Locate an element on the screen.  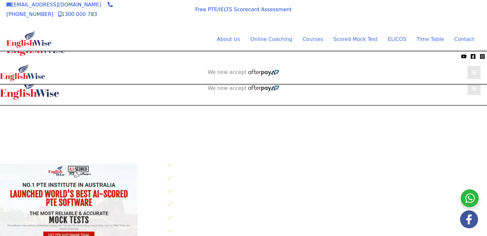
a: About UsMenu Toggle is located at coordinates (228, 39).